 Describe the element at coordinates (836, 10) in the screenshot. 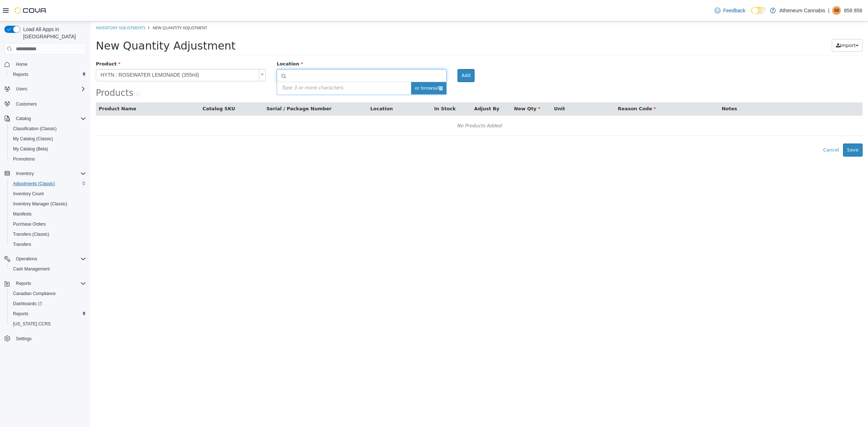

I see `div: 858 858` at that location.